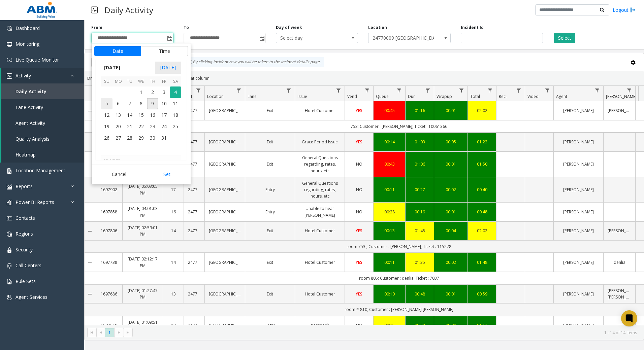  I want to click on span: 4, so click(176, 92).